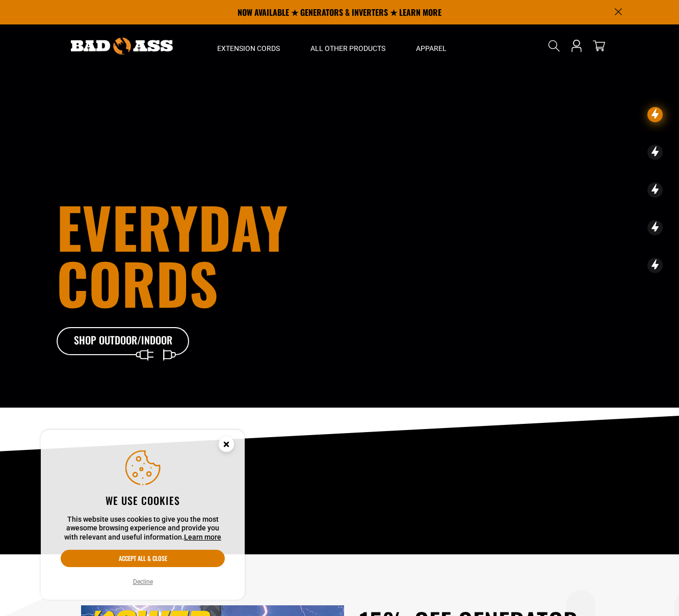 This screenshot has height=616, width=679. Describe the element at coordinates (432, 46) in the screenshot. I see `summary: Apparel` at that location.